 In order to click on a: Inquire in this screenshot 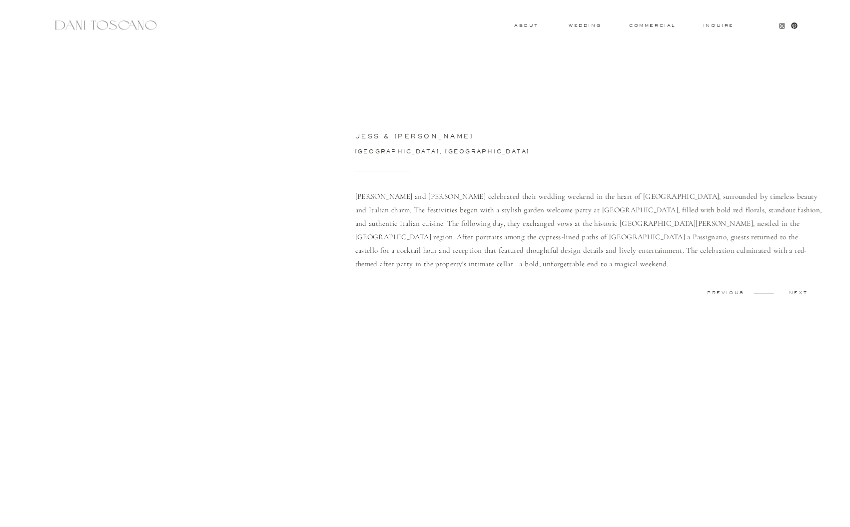, I will do `click(719, 26)`.